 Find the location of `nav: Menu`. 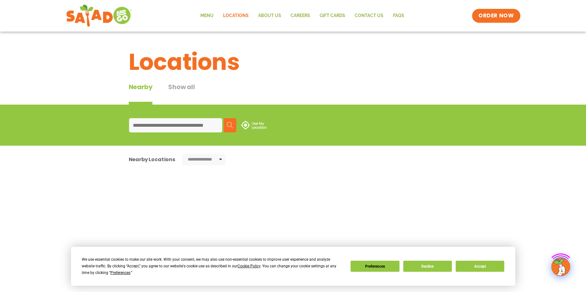

nav: Menu is located at coordinates (303, 16).